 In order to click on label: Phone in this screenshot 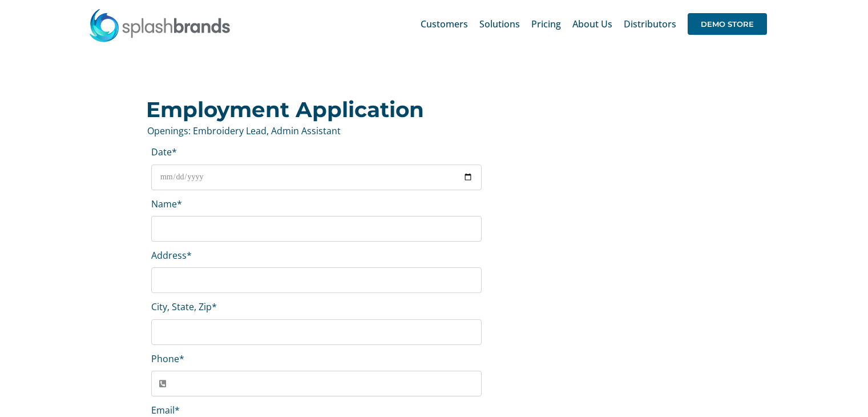, I will do `click(168, 359)`.